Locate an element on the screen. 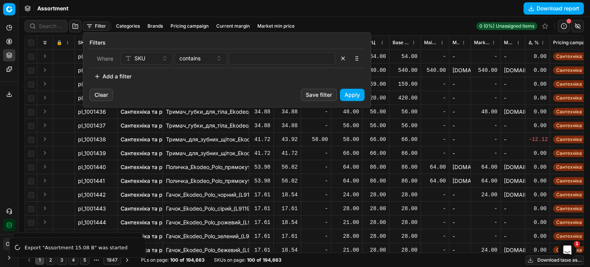 Image resolution: width=590 pixels, height=267 pixels. button: Save filter is located at coordinates (319, 95).